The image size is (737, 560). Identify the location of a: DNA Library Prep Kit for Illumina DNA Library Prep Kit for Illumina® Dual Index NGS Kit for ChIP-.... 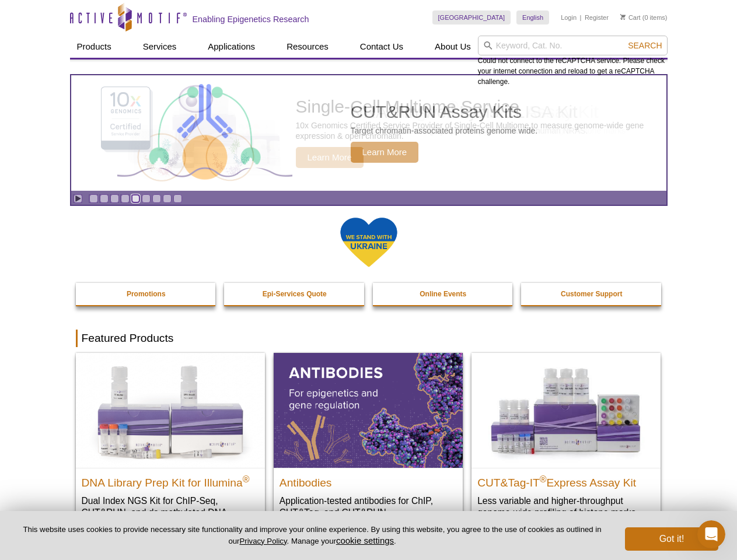
(171, 447).